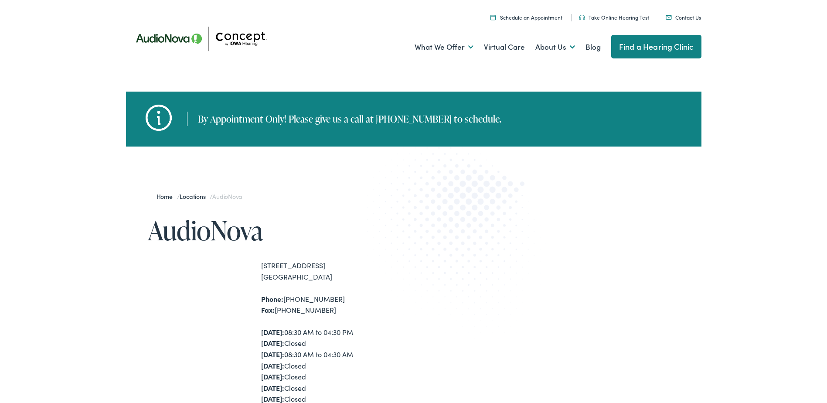 The height and width of the screenshot is (403, 827). I want to click on a: Blog, so click(593, 47).